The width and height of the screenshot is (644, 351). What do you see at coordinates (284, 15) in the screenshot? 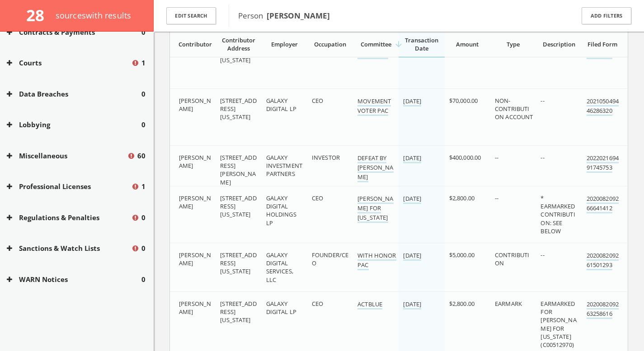
I see `span: Person` at bounding box center [284, 15].